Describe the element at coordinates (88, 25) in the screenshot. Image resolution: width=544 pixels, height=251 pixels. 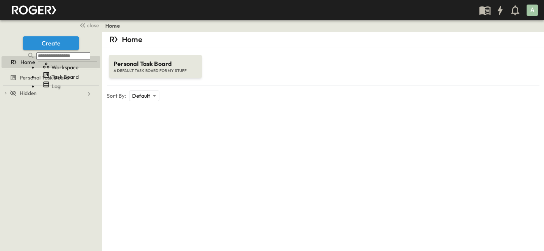
I see `button: close` at that location.